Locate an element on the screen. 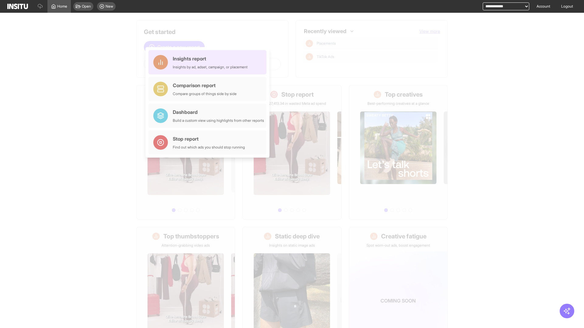  div: Find out which ads you should stop running is located at coordinates (209, 147).